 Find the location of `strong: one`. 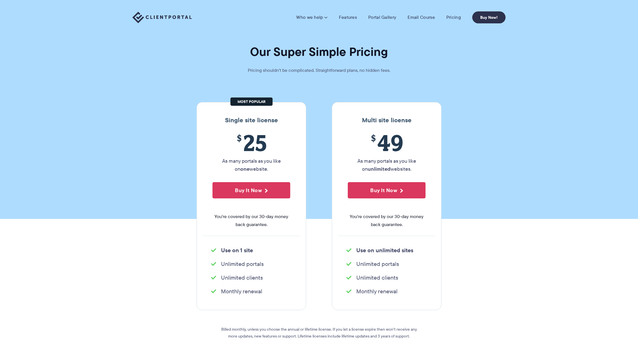

strong: one is located at coordinates (245, 169).